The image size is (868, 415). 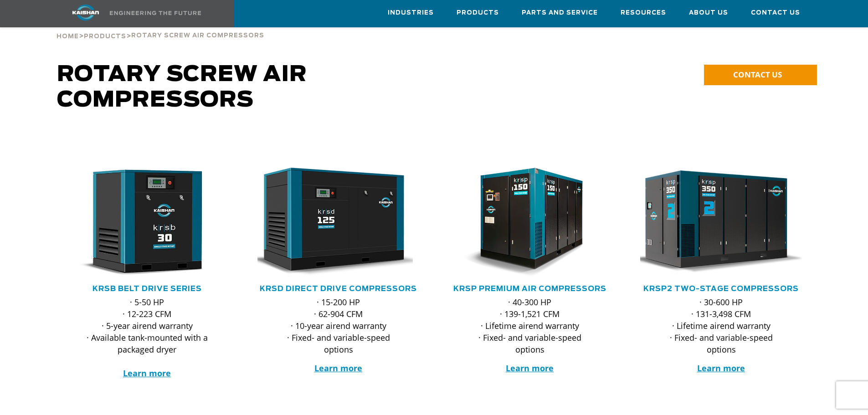 What do you see at coordinates (411, 13) in the screenshot?
I see `a: Industries` at bounding box center [411, 13].